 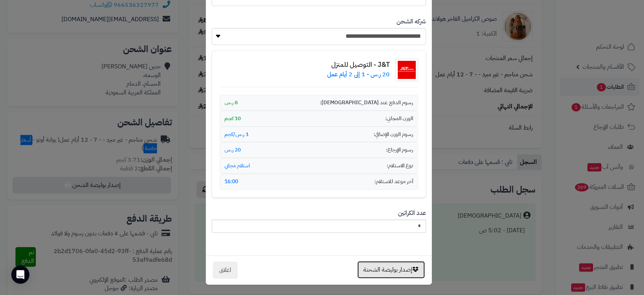 What do you see at coordinates (393, 134) in the screenshot?
I see `span: رسوم الوزن الإضافي:` at bounding box center [393, 134].